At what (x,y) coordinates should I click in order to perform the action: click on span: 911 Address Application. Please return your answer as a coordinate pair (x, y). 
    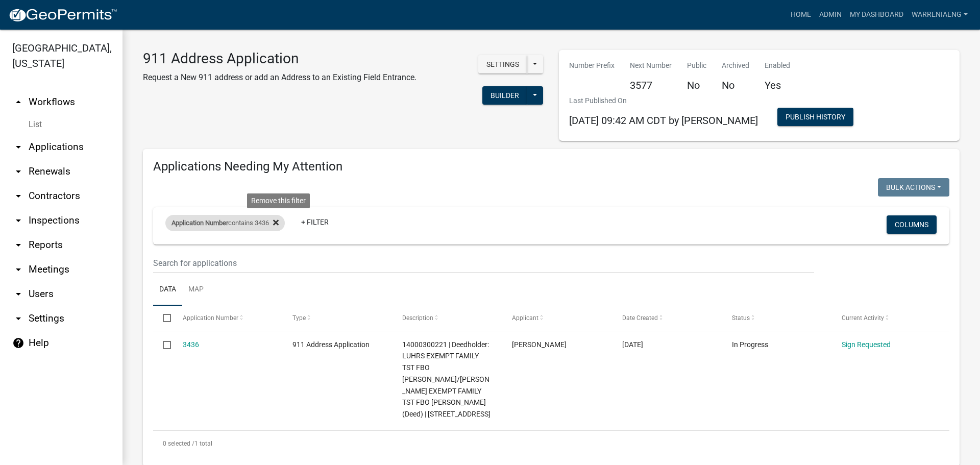
    Looking at the image, I should click on (331, 345).